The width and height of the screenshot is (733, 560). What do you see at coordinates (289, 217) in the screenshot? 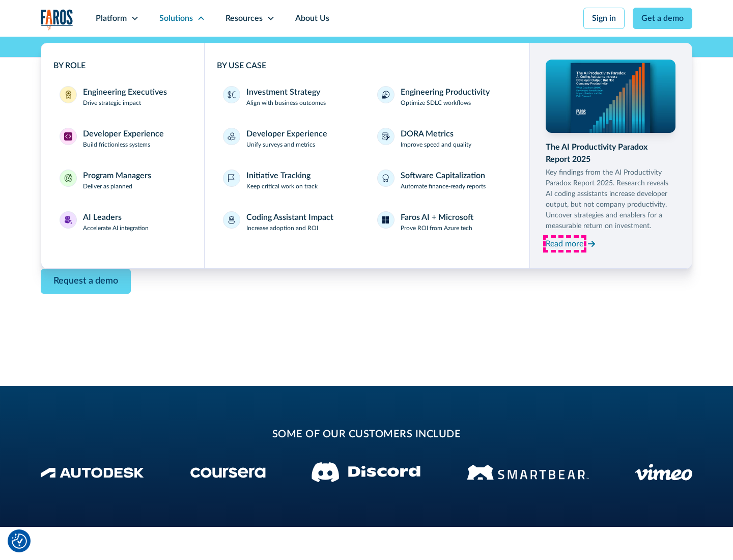
I see `div: Coding Assistant Impact` at bounding box center [289, 217].